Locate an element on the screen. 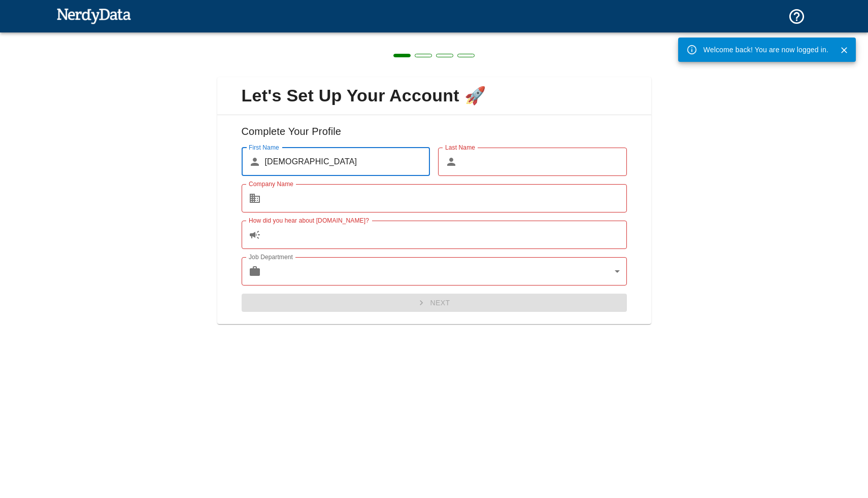 This screenshot has width=868, height=498. h6: Complete Your Profile is located at coordinates (434, 135).